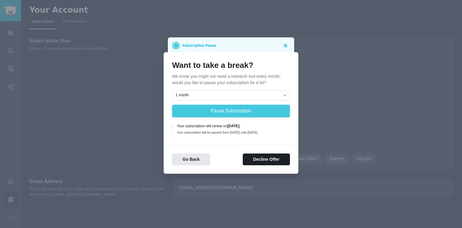  What do you see at coordinates (231, 111) in the screenshot?
I see `button: Pause Subscription` at bounding box center [231, 111].